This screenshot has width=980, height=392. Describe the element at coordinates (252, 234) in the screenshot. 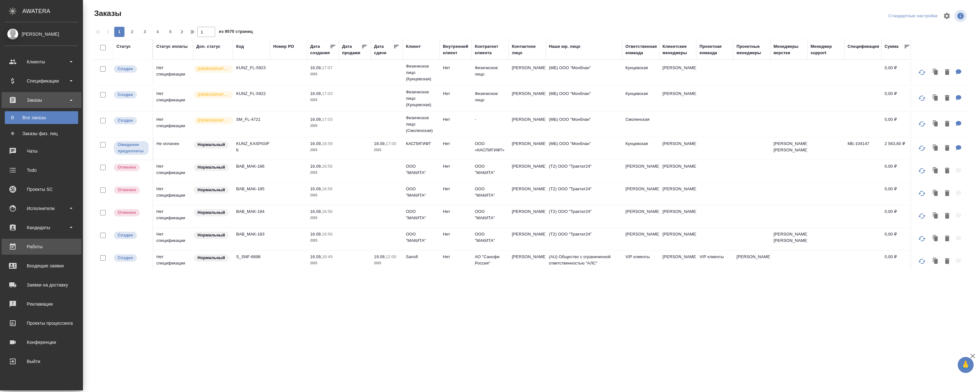

I see `p: BAB_MAK-183` at that location.